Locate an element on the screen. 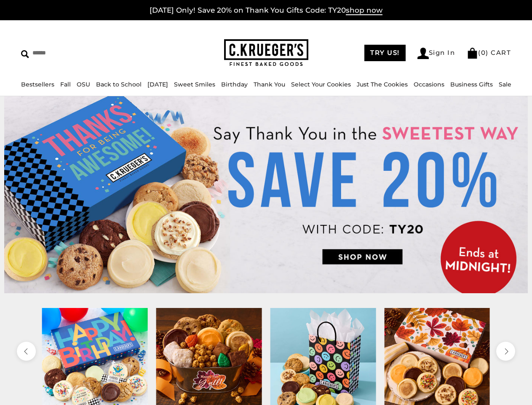 The height and width of the screenshot is (405, 532). a: (0) CART is located at coordinates (489, 52).